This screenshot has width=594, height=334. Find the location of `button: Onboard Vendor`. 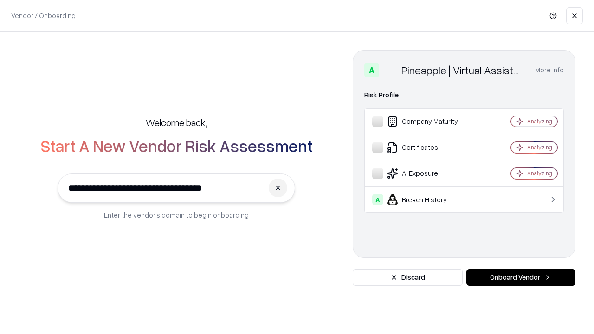

button: Onboard Vendor is located at coordinates (521, 277).